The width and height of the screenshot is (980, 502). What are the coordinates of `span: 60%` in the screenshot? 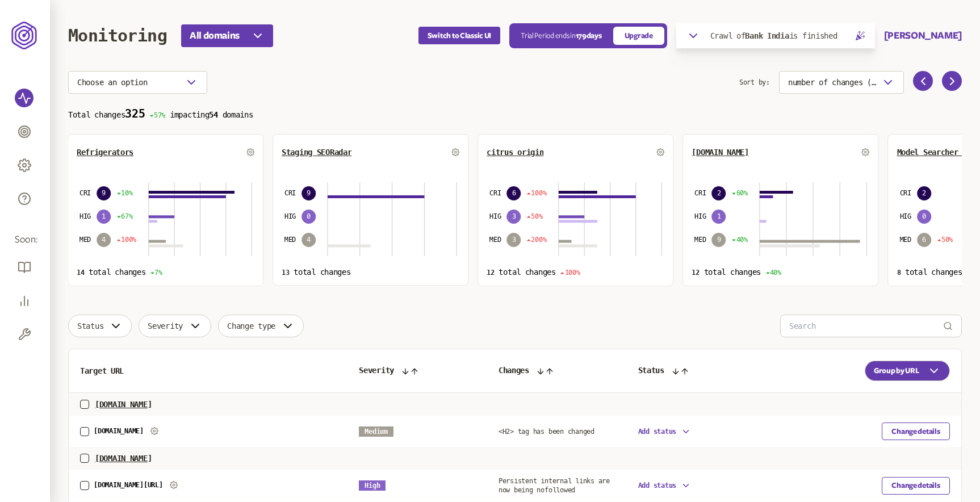 It's located at (740, 193).